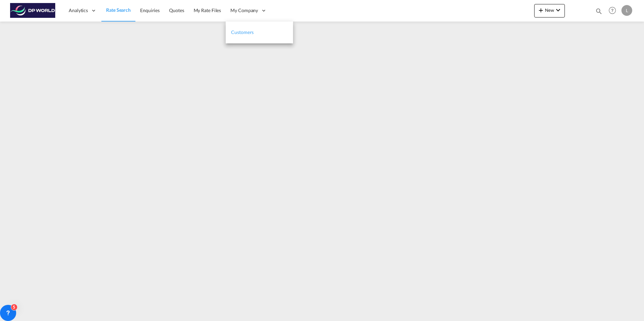  Describe the element at coordinates (176, 10) in the screenshot. I see `span: Quotes` at that location.